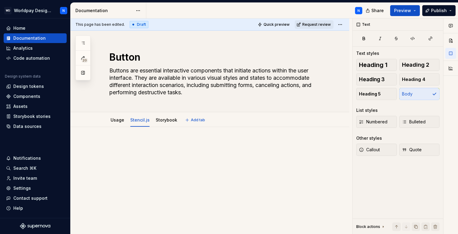 The image size is (458, 234). What do you see at coordinates (35, 58) in the screenshot?
I see `a: Code automation` at bounding box center [35, 58].